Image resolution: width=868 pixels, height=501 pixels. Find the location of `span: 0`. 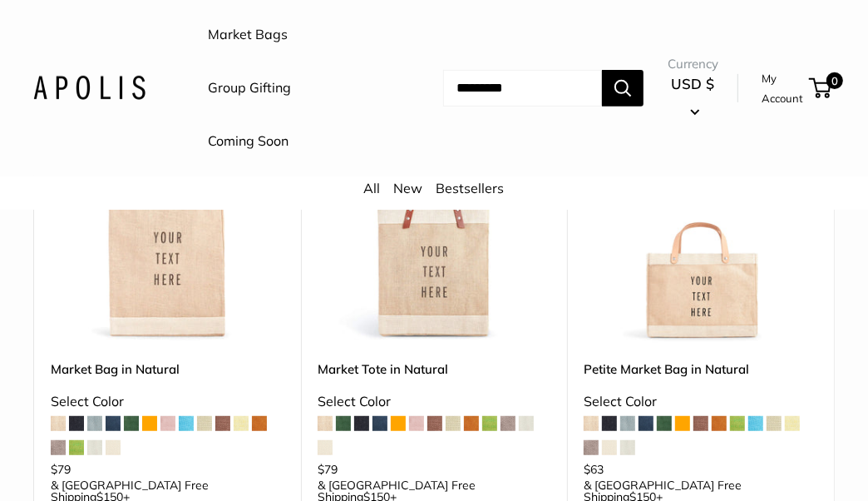

span: 0 is located at coordinates (835, 81).